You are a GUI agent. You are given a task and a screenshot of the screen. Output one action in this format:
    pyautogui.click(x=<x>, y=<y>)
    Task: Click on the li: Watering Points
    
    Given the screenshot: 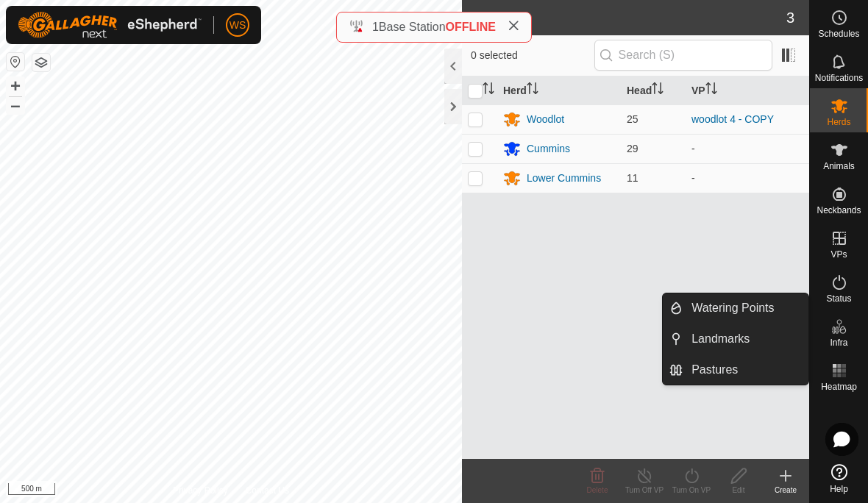 What is the action you would take?
    pyautogui.click(x=736, y=308)
    